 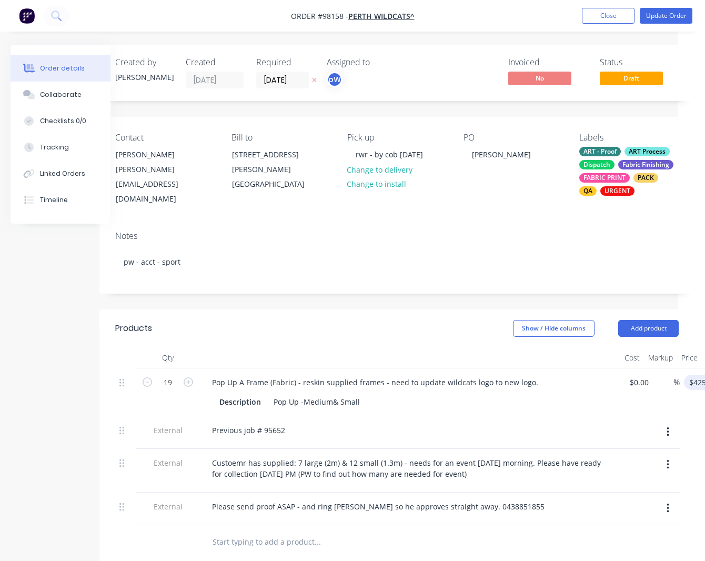 What do you see at coordinates (285, 62) in the screenshot?
I see `div: Required` at bounding box center [285, 62].